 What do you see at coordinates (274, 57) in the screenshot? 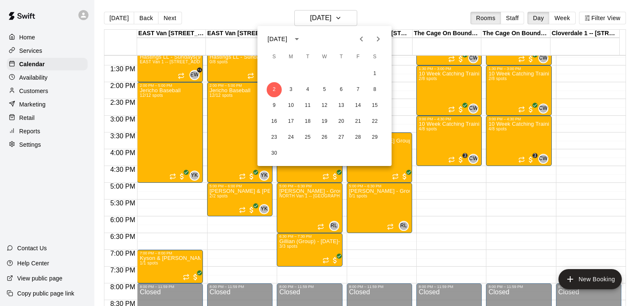
I see `span: Sunday` at bounding box center [274, 57].